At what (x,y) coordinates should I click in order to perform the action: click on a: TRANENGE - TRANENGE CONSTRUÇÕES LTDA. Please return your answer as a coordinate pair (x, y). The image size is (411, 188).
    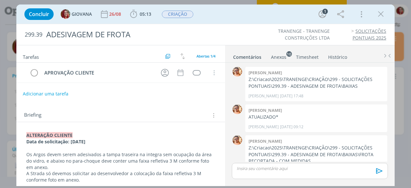
    Looking at the image, I should click on (304, 34).